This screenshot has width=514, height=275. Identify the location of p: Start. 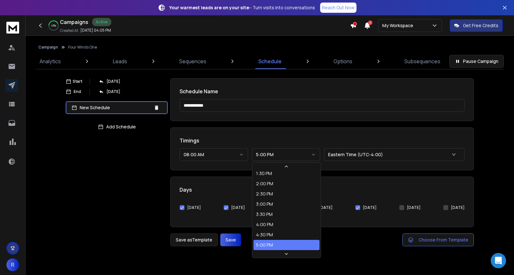
(78, 81).